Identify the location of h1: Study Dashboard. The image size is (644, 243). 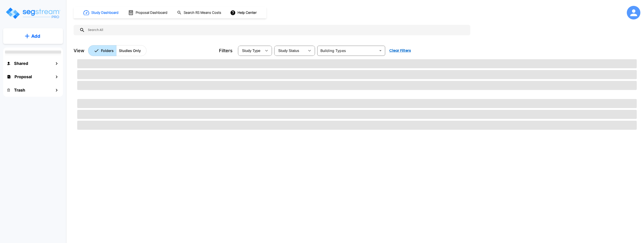
(105, 13).